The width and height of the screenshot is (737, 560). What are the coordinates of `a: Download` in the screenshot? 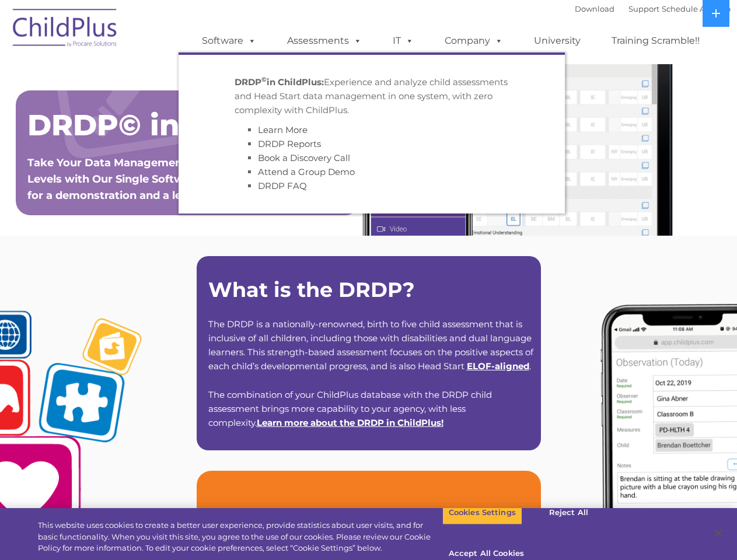 It's located at (594, 9).